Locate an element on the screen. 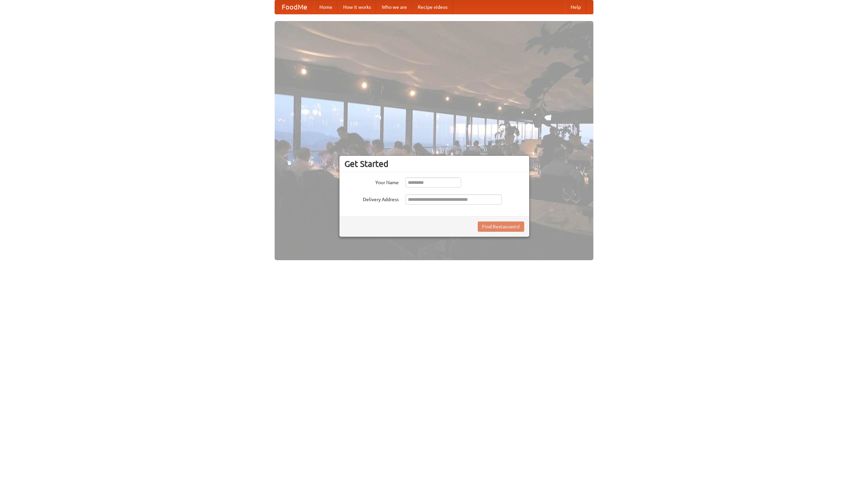  a: FoodMe is located at coordinates (294, 7).